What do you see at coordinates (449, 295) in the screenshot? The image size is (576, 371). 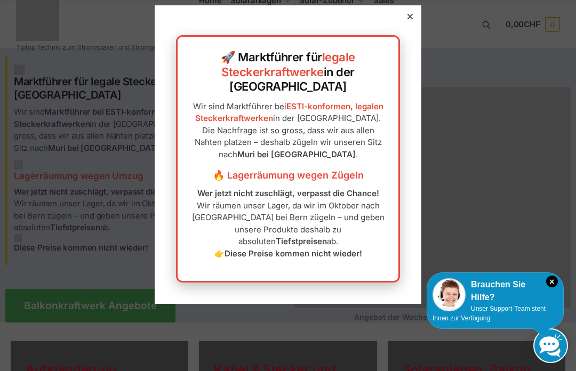 I see `img: Customer service` at bounding box center [449, 295].